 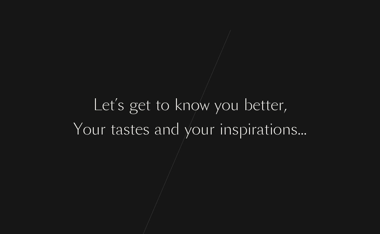 What do you see at coordinates (243, 129) in the screenshot?
I see `div: p` at bounding box center [243, 129].